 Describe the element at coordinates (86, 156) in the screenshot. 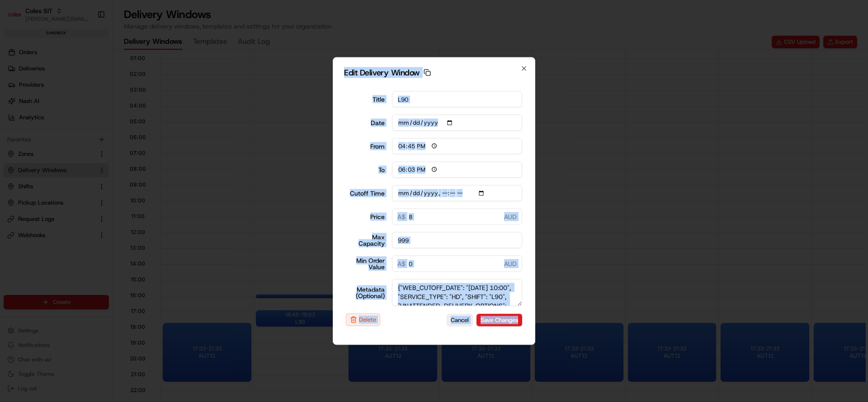

I see `a: Powered byPylon` at that location.